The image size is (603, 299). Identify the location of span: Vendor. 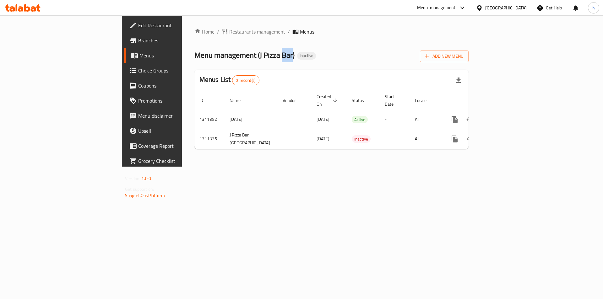
(293, 100).